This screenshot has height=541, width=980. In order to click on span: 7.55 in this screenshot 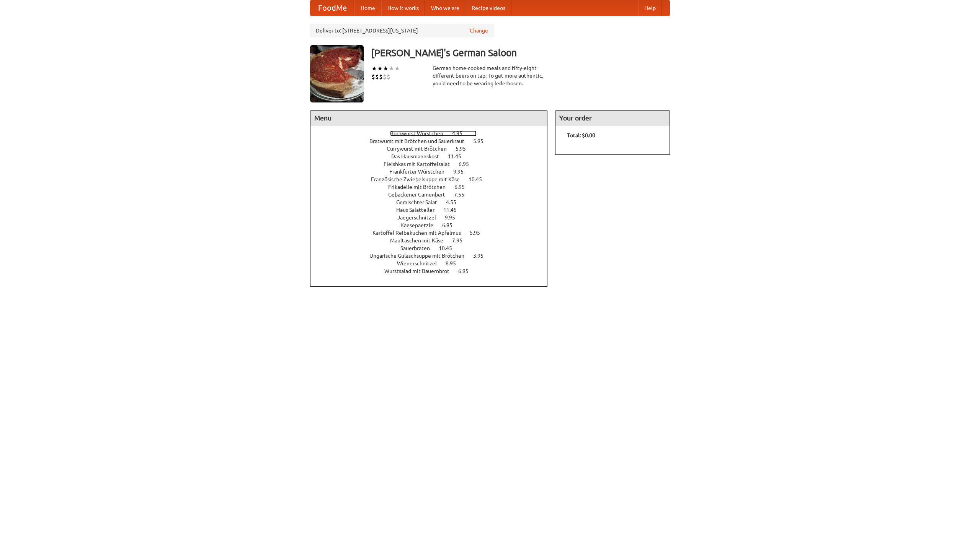, I will do `click(463, 195)`.